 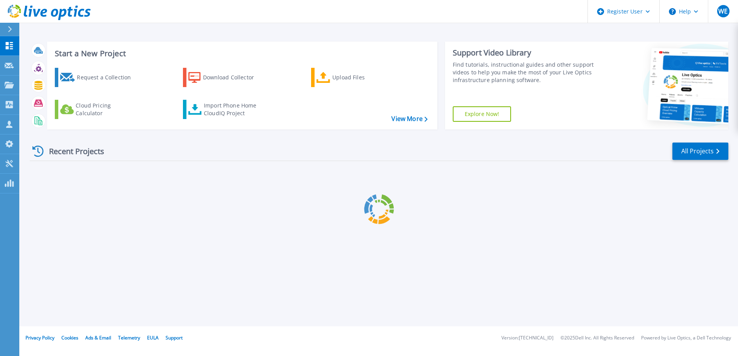 What do you see at coordinates (106, 110) in the screenshot?
I see `div: Cloud Pricing Calculator` at bounding box center [106, 110].